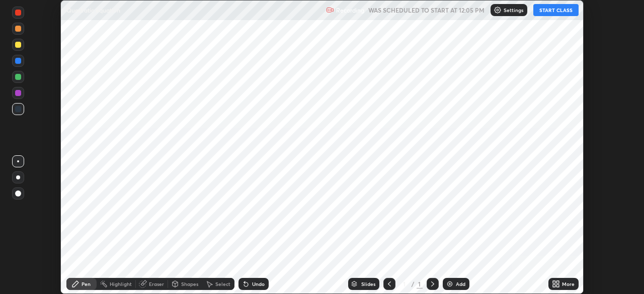 The height and width of the screenshot is (294, 644). I want to click on p: Quadratic equation, so click(93, 10).